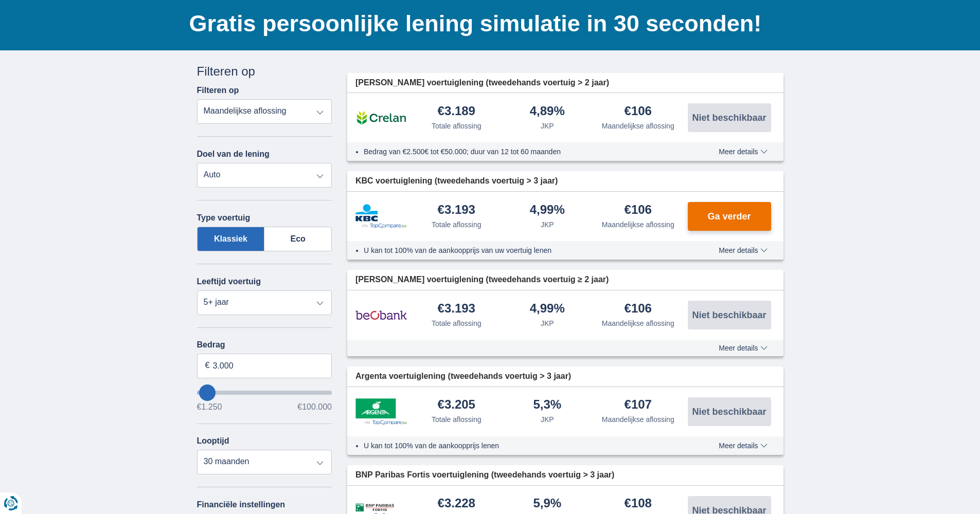  Describe the element at coordinates (265, 392) in the screenshot. I see `input: wantToBorrow` at that location.